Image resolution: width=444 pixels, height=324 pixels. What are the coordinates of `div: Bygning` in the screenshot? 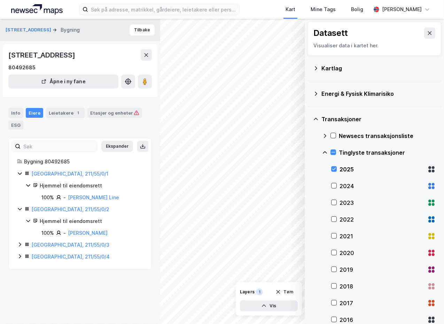 It's located at (70, 30).